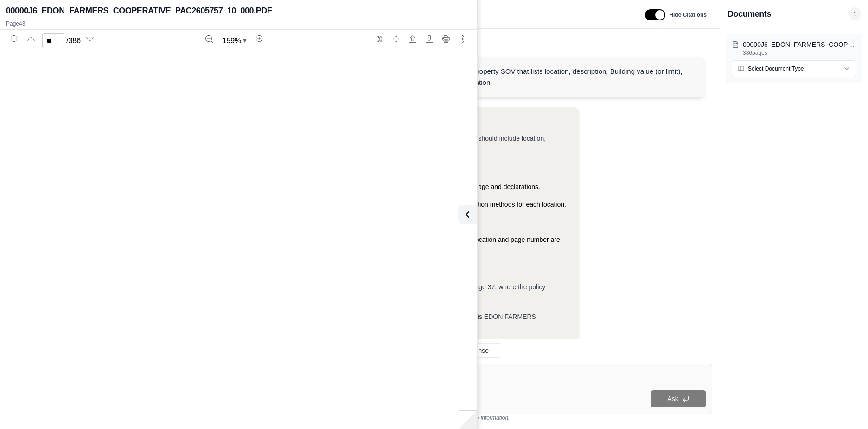  I want to click on button: Previous page, so click(31, 39).